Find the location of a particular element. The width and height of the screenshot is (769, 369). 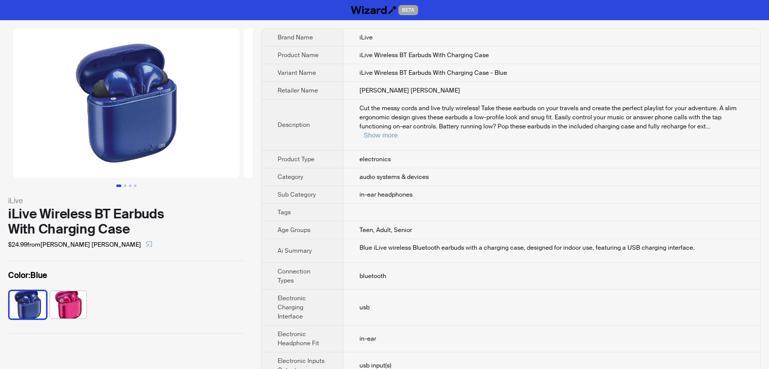

span: usb is located at coordinates (365, 308).